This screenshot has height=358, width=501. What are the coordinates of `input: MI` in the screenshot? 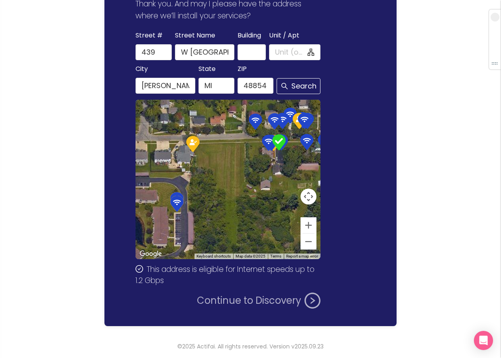 It's located at (217, 86).